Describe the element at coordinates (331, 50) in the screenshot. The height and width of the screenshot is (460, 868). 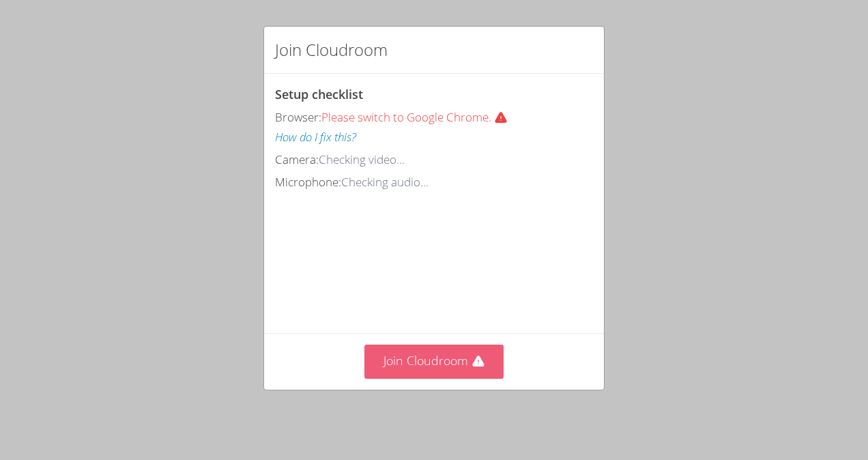
I see `h2: Join Cloudroom` at that location.